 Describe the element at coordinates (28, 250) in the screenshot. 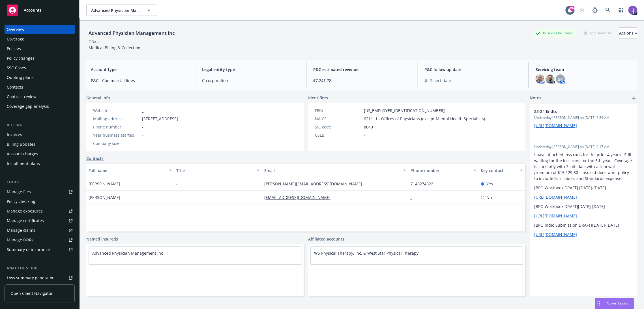

I see `div: Summary of insurance` at that location.